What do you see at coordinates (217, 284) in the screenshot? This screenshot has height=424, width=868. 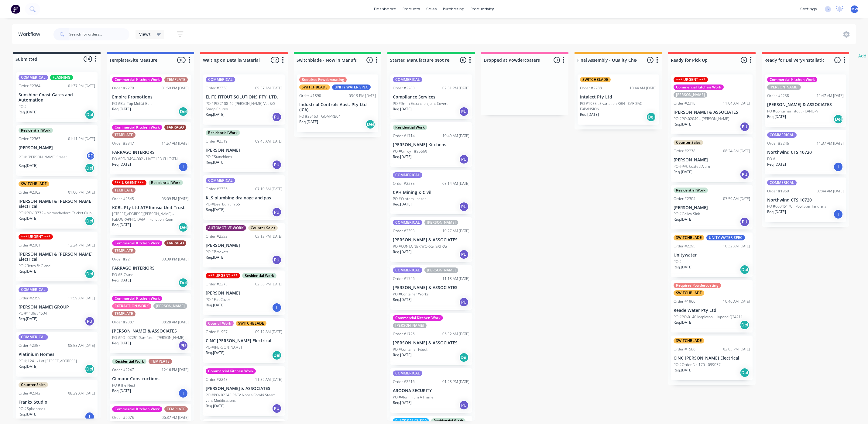 I see `div: Order #2275` at bounding box center [217, 284].